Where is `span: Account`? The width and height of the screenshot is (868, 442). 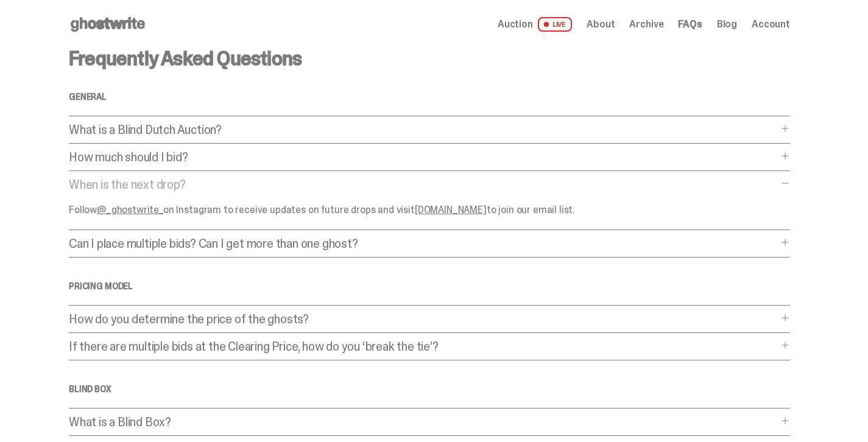
span: Account is located at coordinates (770, 24).